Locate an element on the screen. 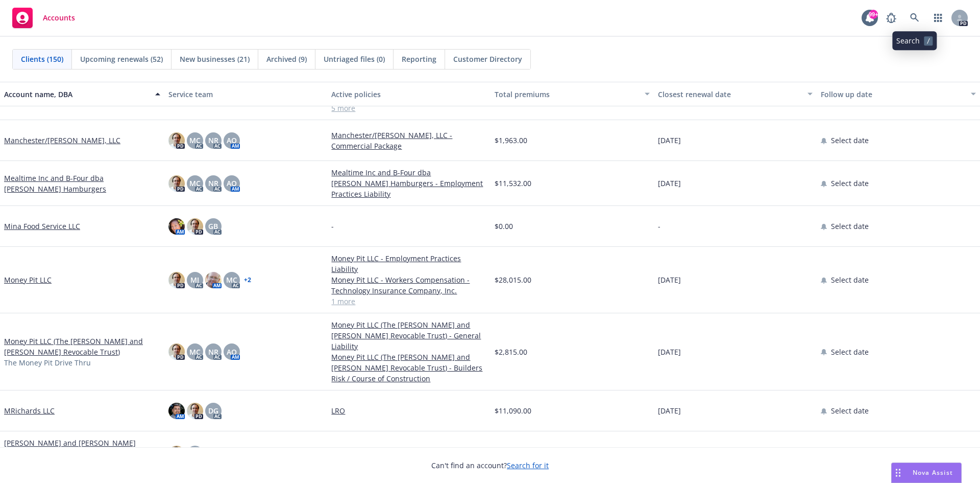 This screenshot has width=980, height=483. span: Untriaged files (0) is located at coordinates (354, 59).